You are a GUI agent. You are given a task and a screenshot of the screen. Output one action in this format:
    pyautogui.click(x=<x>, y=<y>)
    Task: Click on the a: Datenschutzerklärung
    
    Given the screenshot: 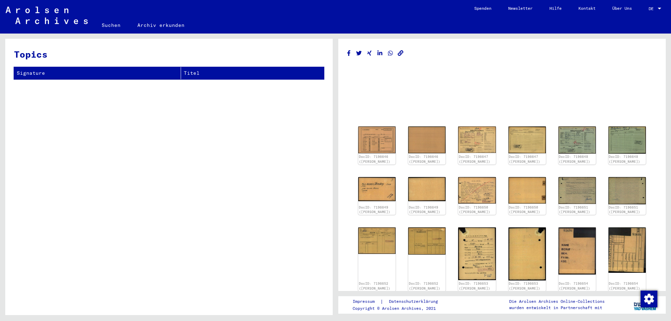 What is the action you would take?
    pyautogui.click(x=415, y=302)
    